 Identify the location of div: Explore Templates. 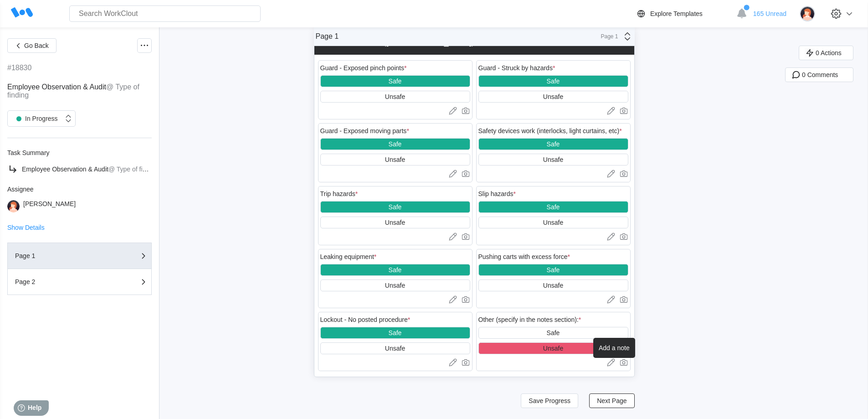
(677, 14).